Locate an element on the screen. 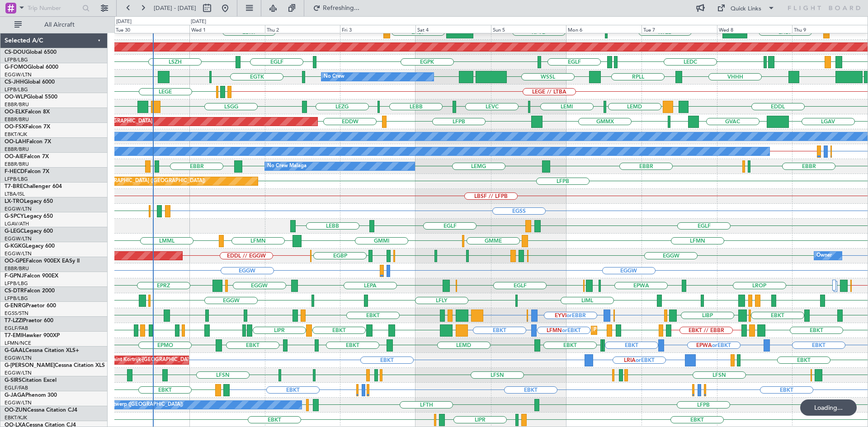 The height and width of the screenshot is (427, 868). span: CS-JHH is located at coordinates (14, 82).